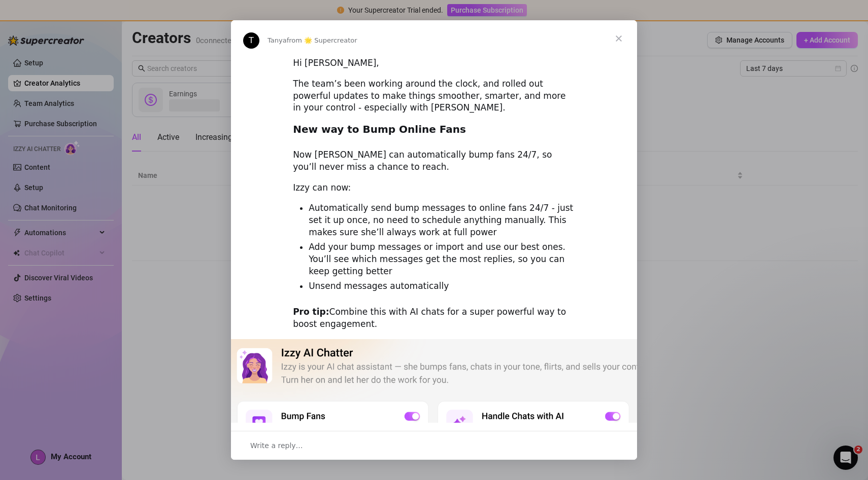 This screenshot has width=868, height=480. What do you see at coordinates (434, 96) in the screenshot?
I see `div: The team’s been working around the clock, and rolled out powerful updates to make things smoother...` at bounding box center [434, 96].